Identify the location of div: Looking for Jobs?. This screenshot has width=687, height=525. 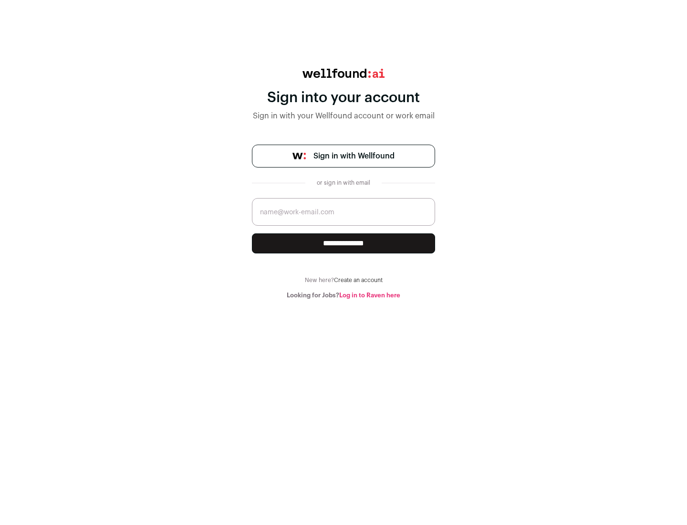
(343, 295).